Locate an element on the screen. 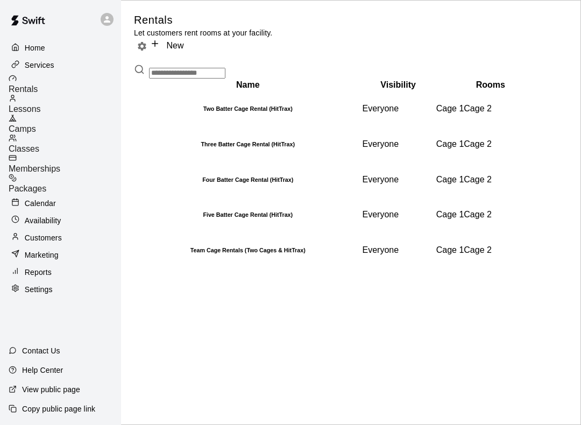 The image size is (581, 425). p: Marketing is located at coordinates (41, 255).